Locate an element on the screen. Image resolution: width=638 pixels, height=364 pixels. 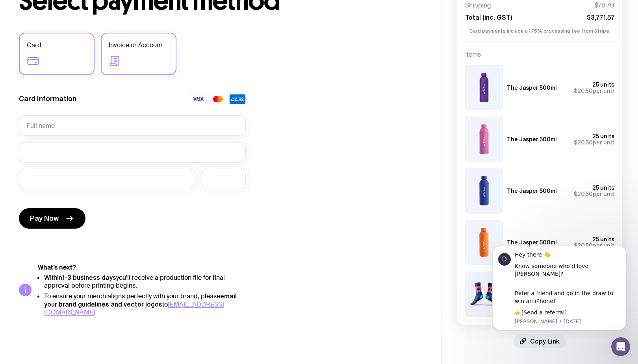
div: message notification from David, 3w ago. Hey there 👋 Know someone who’d love Jolly? Refer a frien... is located at coordinates (79, 47).